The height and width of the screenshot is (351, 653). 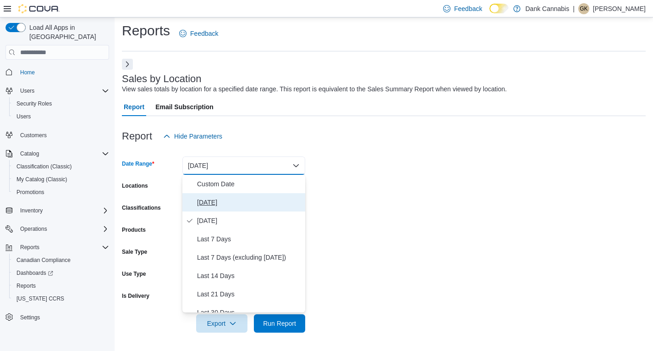 I want to click on a: Home, so click(x=28, y=72).